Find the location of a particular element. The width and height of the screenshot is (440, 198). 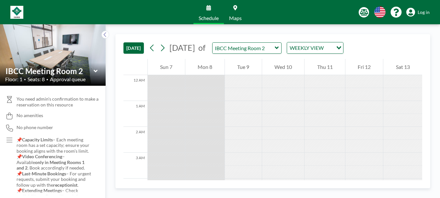

p: 📌 – Each meeting room has a set capacity; ensure your booking aligns with the room’s limit. is located at coordinates (54, 146).